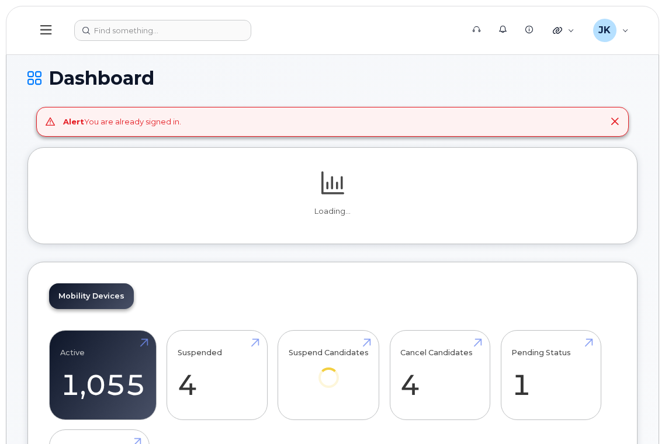 This screenshot has width=665, height=444. Describe the element at coordinates (74, 122) in the screenshot. I see `strong: Alert` at that location.